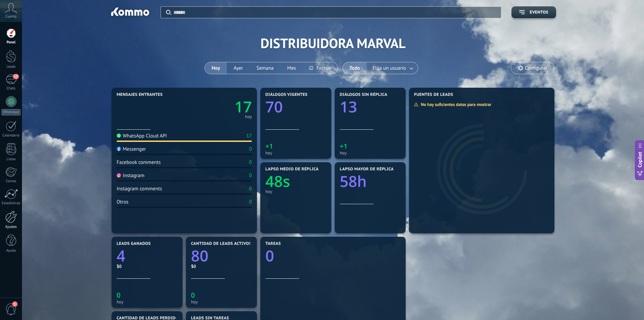 This screenshot has height=320, width=644. I want to click on button: Elija un usuario, so click(392, 68).